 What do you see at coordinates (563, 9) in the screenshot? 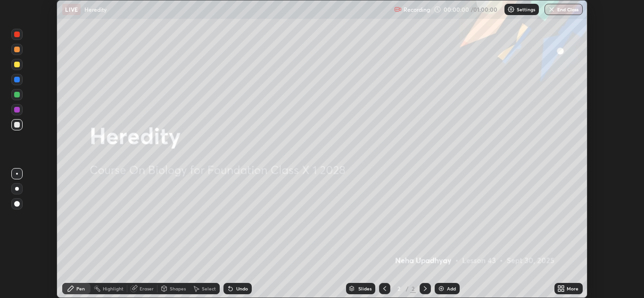
I see `button: End Class` at bounding box center [563, 9].